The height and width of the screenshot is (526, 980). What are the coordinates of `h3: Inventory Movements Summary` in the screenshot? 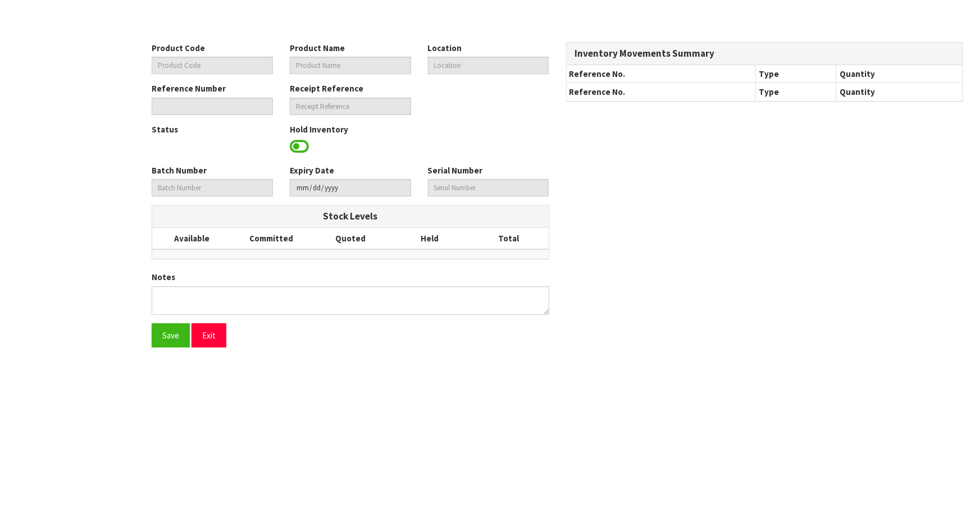 It's located at (765, 53).